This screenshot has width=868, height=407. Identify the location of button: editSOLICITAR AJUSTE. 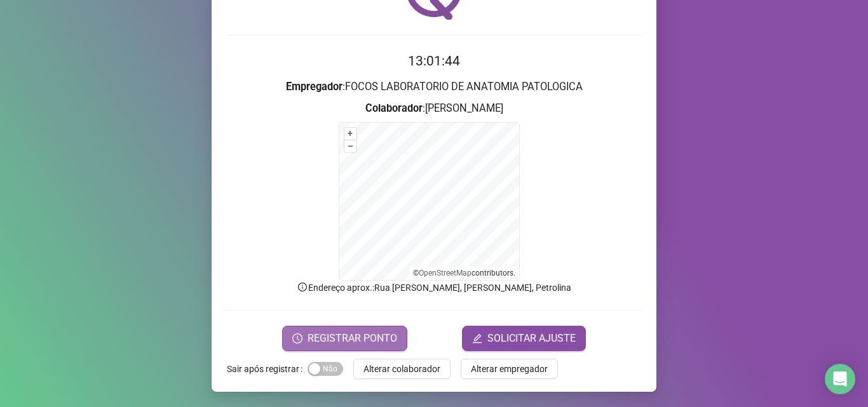
(524, 338).